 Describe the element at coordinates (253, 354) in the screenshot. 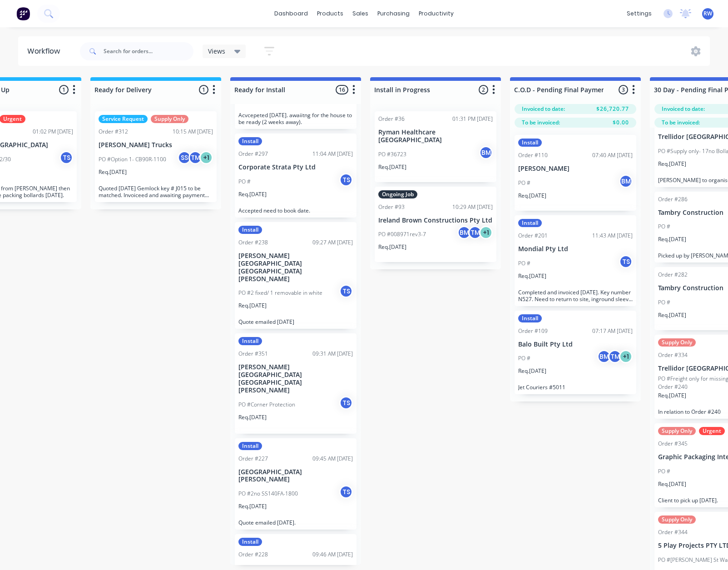

I see `div: Order #351` at that location.